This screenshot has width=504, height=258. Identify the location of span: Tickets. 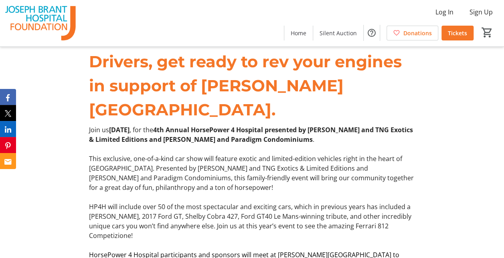
(458, 33).